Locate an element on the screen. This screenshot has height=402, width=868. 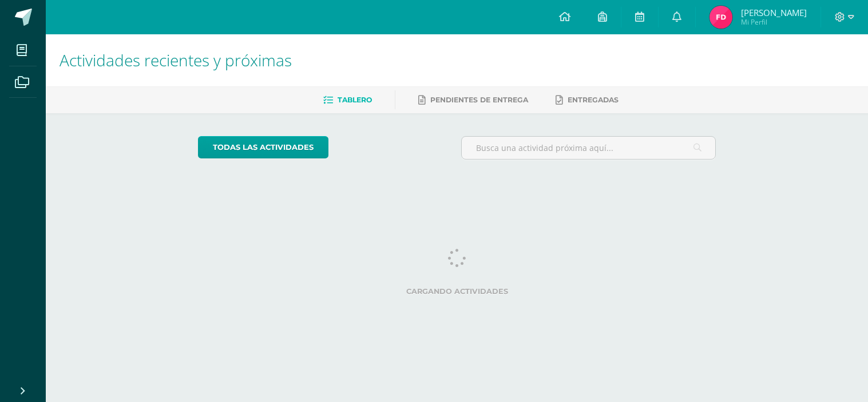
span: Actividades recientes y próximas is located at coordinates (176, 60).